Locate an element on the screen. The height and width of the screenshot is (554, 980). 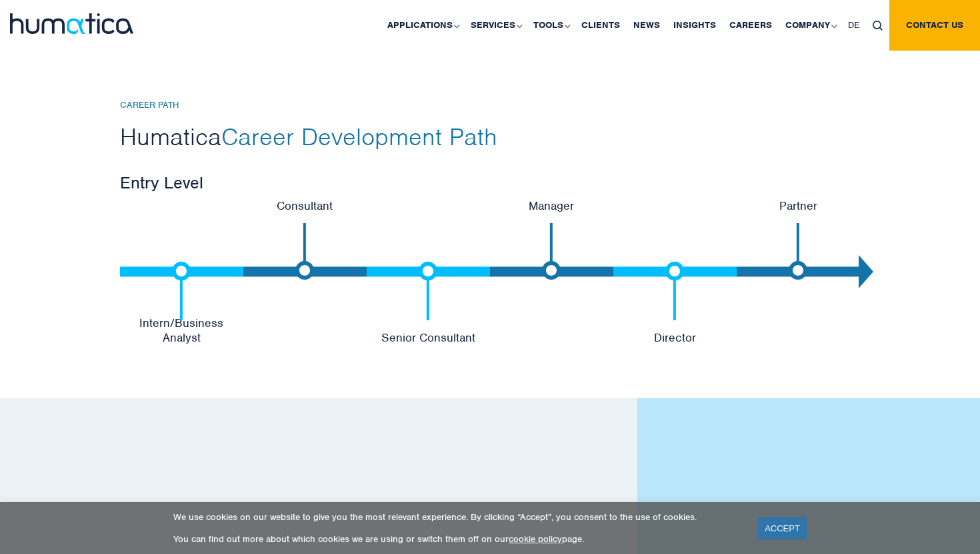
span: Career Development Path is located at coordinates (360, 137).